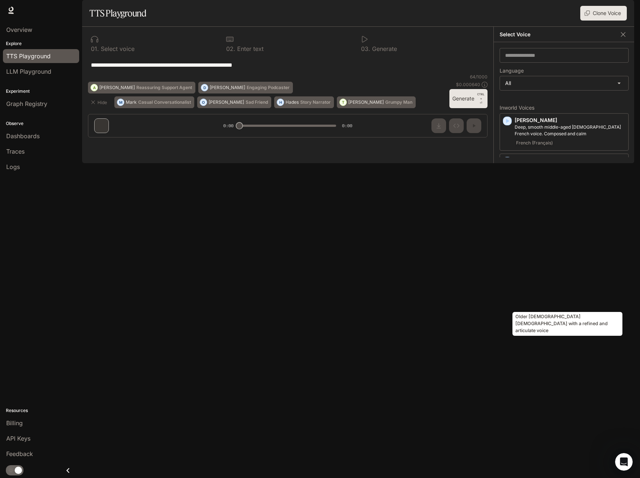 The width and height of the screenshot is (640, 478). What do you see at coordinates (292, 102) in the screenshot?
I see `p: Hades` at bounding box center [292, 102].